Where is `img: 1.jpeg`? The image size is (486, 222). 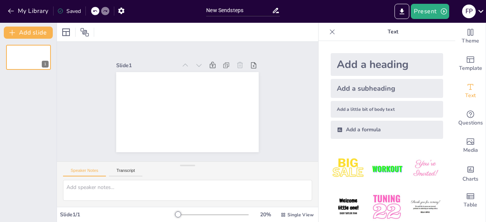
img: 1.jpeg is located at coordinates (348, 169).